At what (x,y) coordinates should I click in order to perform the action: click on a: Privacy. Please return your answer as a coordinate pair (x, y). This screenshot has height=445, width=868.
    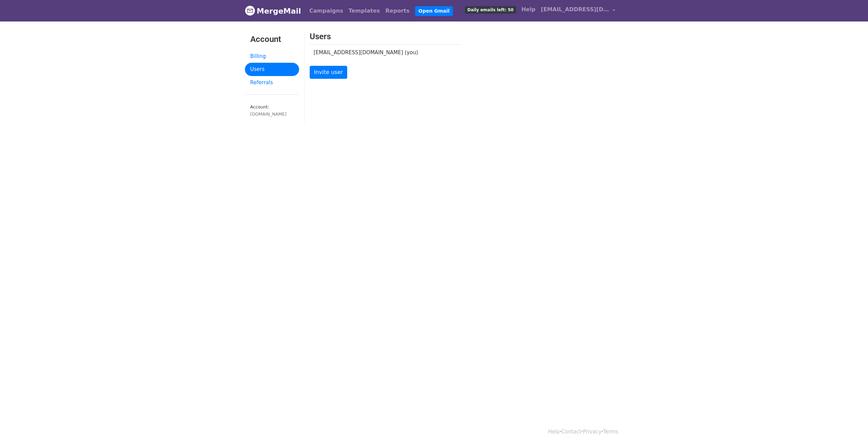
    Looking at the image, I should click on (592, 432).